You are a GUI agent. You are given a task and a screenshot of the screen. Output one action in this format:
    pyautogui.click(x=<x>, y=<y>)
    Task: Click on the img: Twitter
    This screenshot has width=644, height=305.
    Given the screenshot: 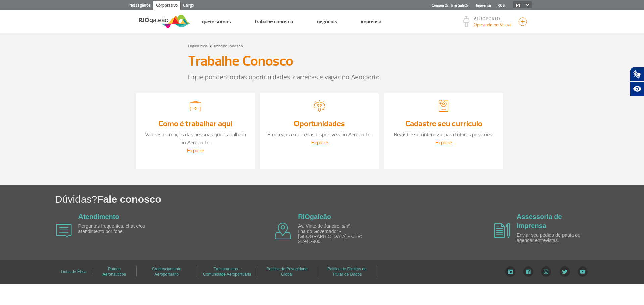 What is the action you would take?
    pyautogui.click(x=565, y=272)
    